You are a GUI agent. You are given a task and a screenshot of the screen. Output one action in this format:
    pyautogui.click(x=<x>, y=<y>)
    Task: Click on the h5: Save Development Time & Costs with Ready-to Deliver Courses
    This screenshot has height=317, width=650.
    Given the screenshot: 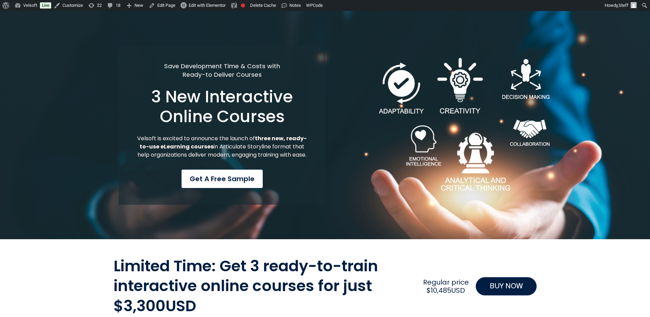 What is the action you would take?
    pyautogui.click(x=222, y=70)
    